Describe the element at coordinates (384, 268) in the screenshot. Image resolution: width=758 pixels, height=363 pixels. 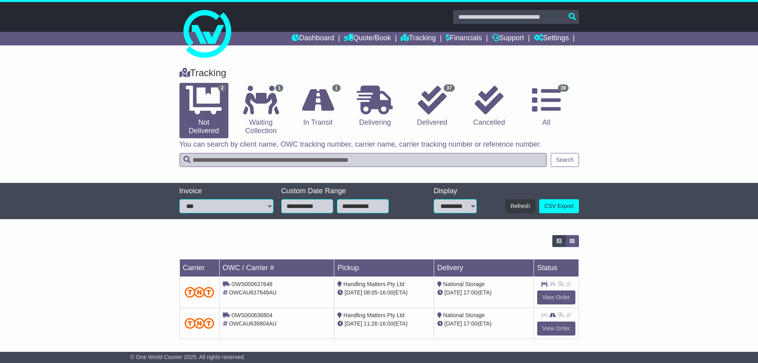
I see `td: Pickup` at that location.